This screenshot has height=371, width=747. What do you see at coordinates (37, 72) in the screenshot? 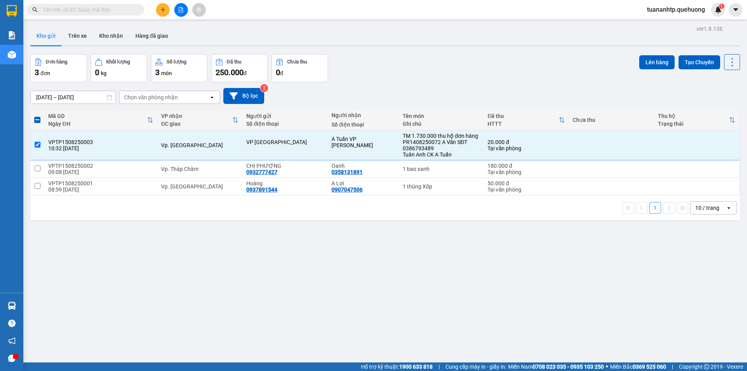
I see `span: 3` at bounding box center [37, 72].